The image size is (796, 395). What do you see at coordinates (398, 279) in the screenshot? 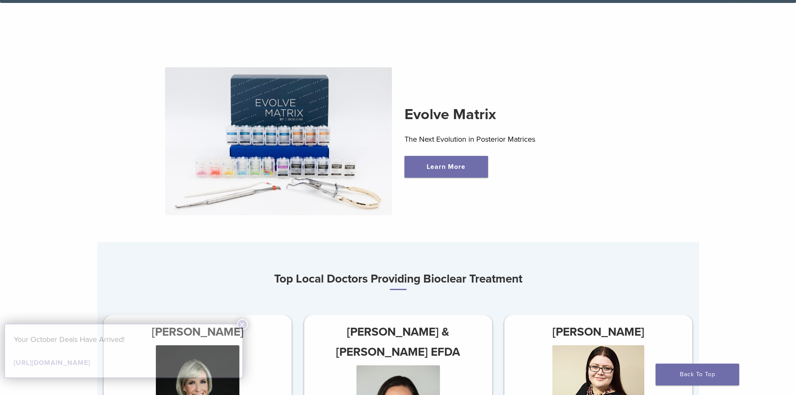
I see `h3: Top Local Doctors Providing Bioclear Treatment` at bounding box center [398, 279].